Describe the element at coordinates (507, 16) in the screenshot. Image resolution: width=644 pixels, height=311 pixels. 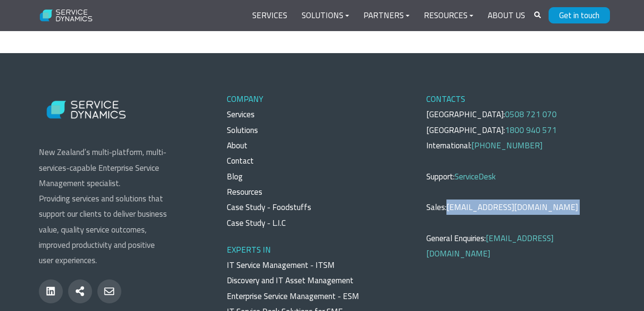
I see `a: About Us` at that location.